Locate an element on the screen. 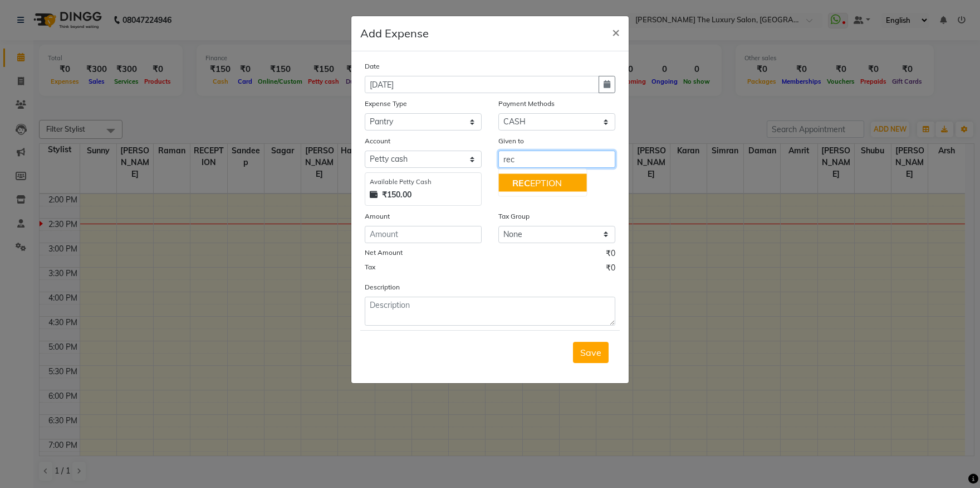 This screenshot has width=980, height=488. div: Available Petty Cash is located at coordinates (423, 182).